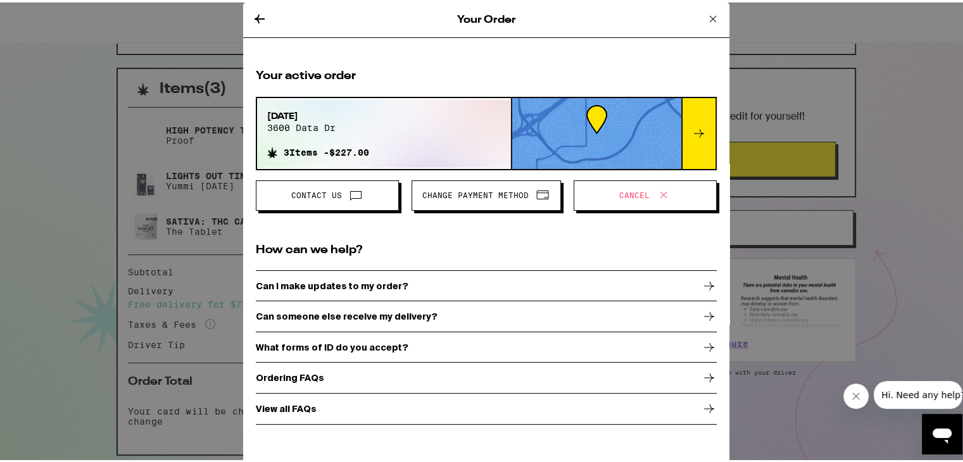 Image resolution: width=963 pixels, height=462 pixels. I want to click on p: Can someone else receive my delivery?, so click(346, 314).